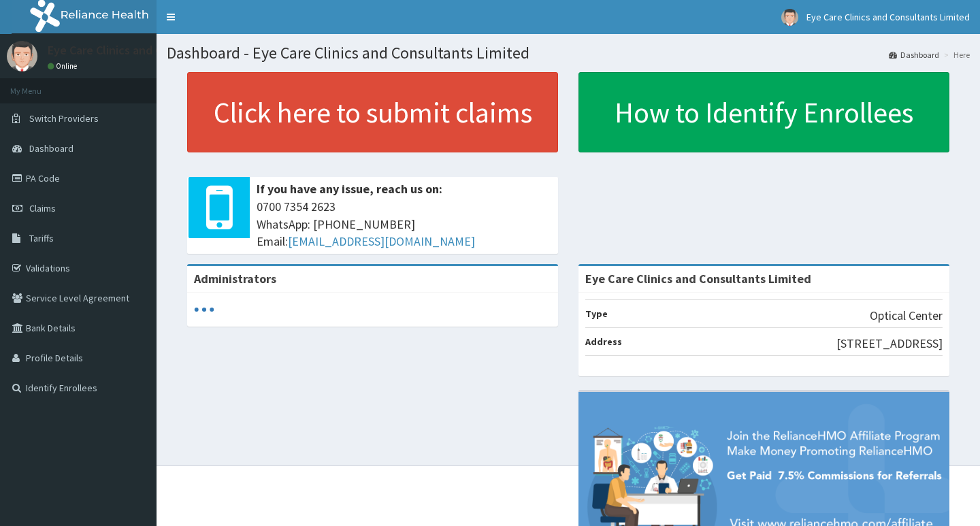  What do you see at coordinates (906, 316) in the screenshot?
I see `p: Optical Center` at bounding box center [906, 316].